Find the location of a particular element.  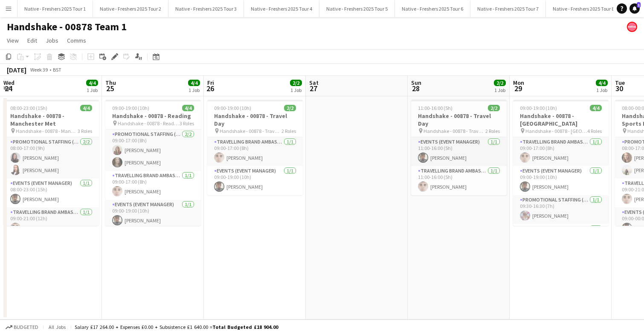

span: Jobs is located at coordinates (52, 40).